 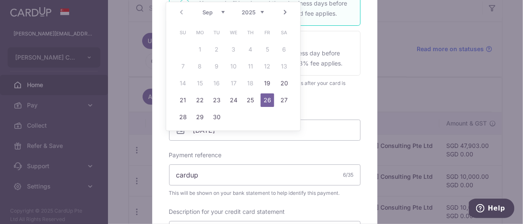 I want to click on a: 22, so click(x=200, y=100).